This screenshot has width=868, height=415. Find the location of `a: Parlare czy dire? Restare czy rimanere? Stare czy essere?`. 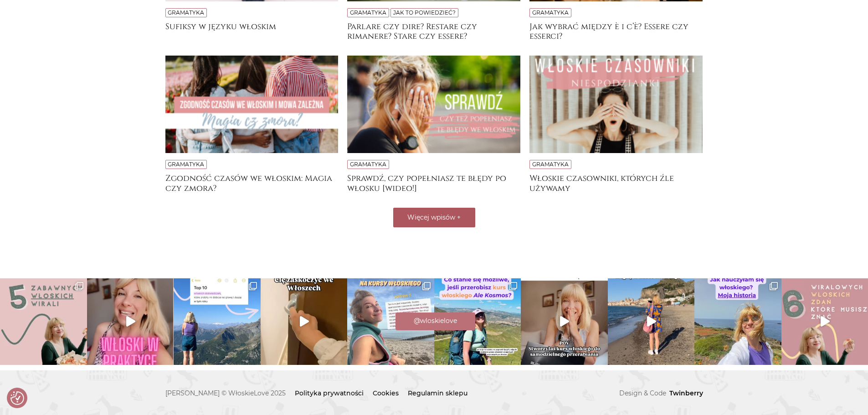

a: Parlare czy dire? Restare czy rimanere? Stare czy essere? is located at coordinates (434, 31).